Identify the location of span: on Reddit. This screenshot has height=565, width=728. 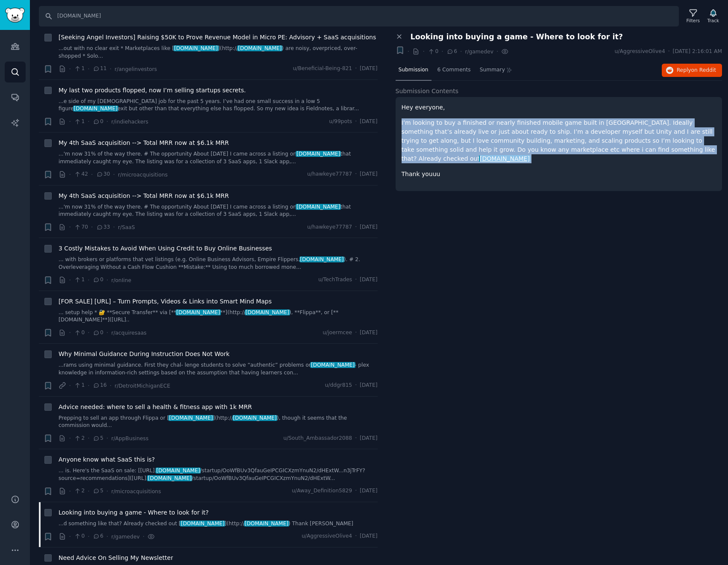
(704, 70).